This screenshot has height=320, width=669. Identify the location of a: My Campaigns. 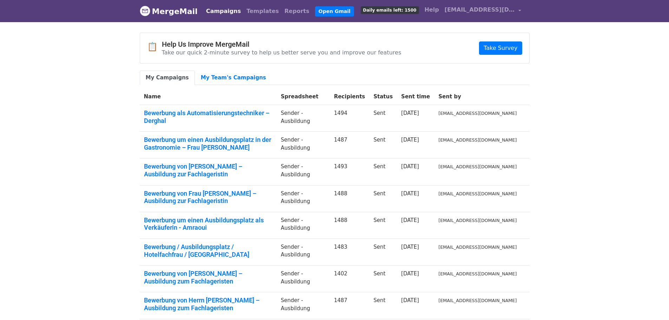
(167, 78).